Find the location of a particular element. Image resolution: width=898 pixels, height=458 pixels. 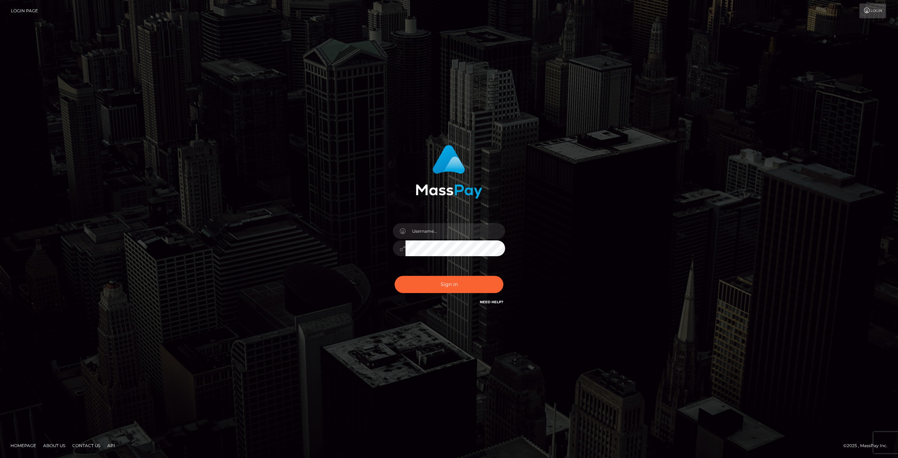

div: © 2025 , MassPay Inc. is located at coordinates (868, 445).